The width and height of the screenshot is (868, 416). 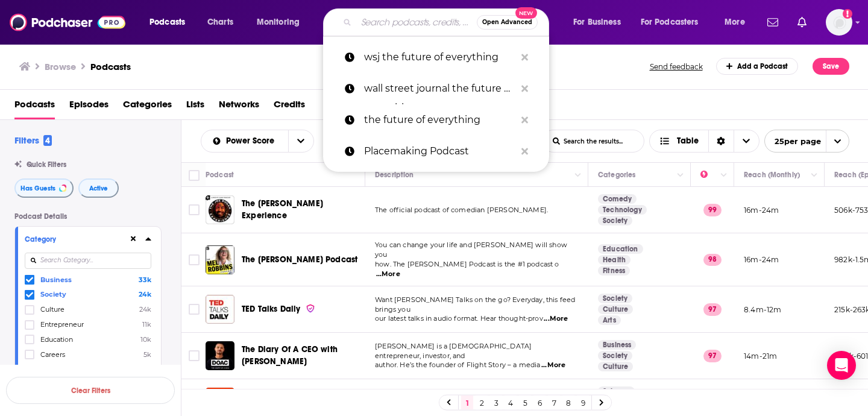 What do you see at coordinates (568, 403) in the screenshot?
I see `a: 8` at bounding box center [568, 403].